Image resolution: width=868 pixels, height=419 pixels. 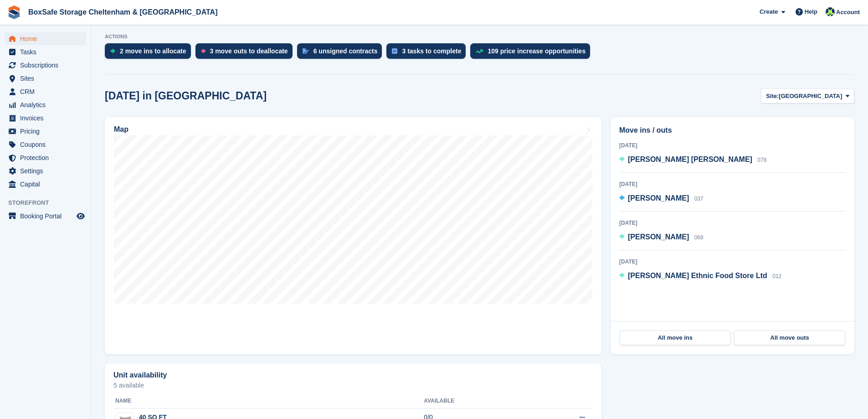 I want to click on img: move_ins_to_allocate_icon-fdf77a2bb77ea45bf5b3d319d69a93e2d87916cf1d5bf7949dd705db3b84f3ca.svg, so click(x=113, y=51).